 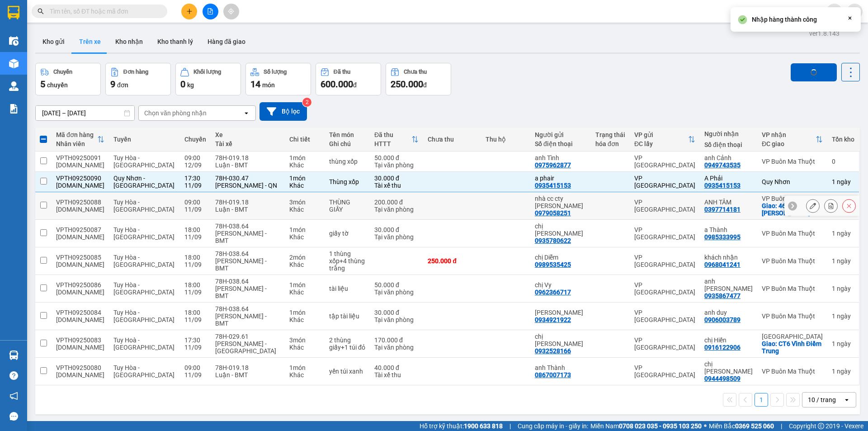 What do you see at coordinates (175, 42) in the screenshot?
I see `button: Kho thanh lý` at bounding box center [175, 42].